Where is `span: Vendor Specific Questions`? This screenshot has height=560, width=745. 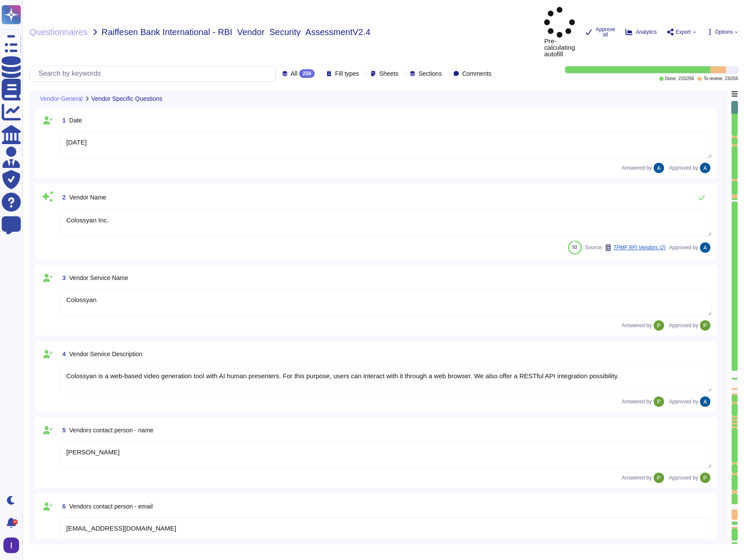
span: Vendor Specific Questions is located at coordinates (127, 99).